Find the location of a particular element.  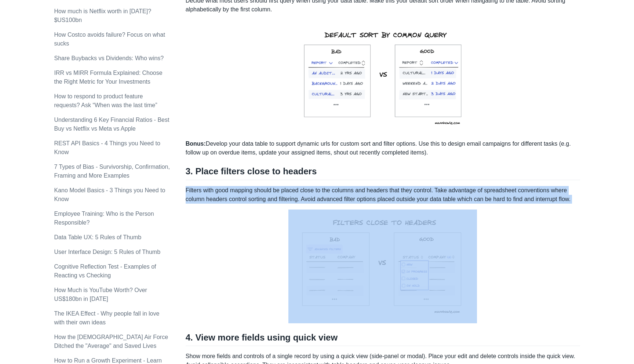

a: How Costco avoids failure? Focus on what sucks is located at coordinates (109, 39).